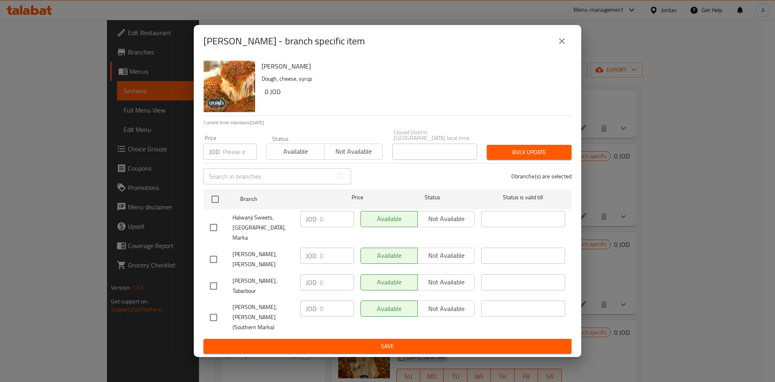 This screenshot has width=775, height=382. I want to click on h6: 0 JOD, so click(415, 92).